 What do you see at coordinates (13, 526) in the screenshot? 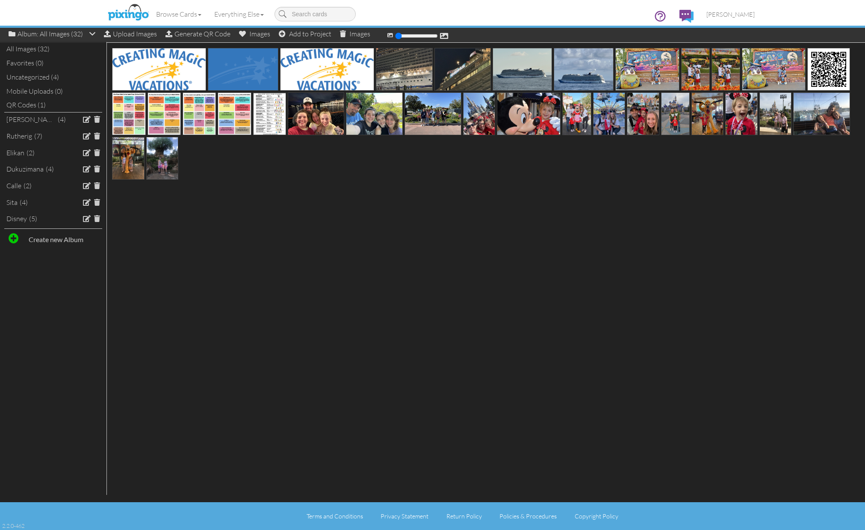
I see `div: 2.2.0-462` at bounding box center [13, 526].